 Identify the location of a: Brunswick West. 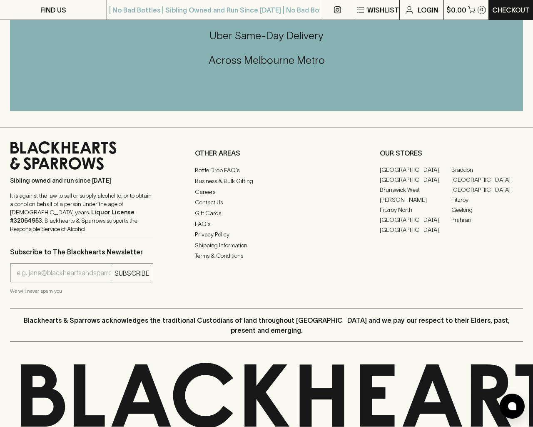
(416, 190).